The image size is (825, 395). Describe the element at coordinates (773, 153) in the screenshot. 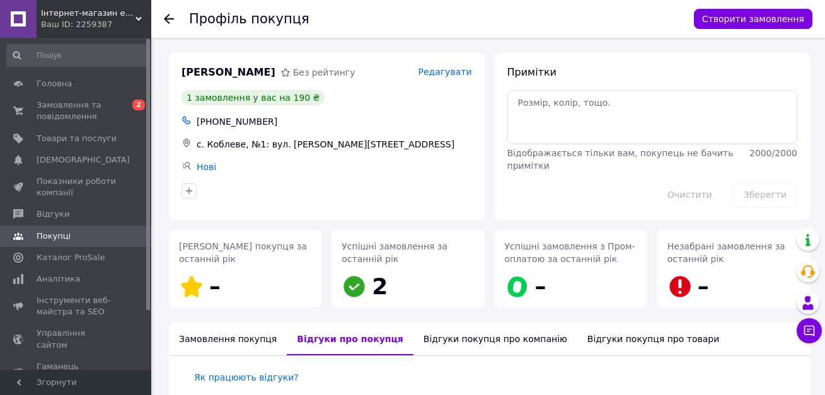

I see `span: 2000 / 2000` at that location.